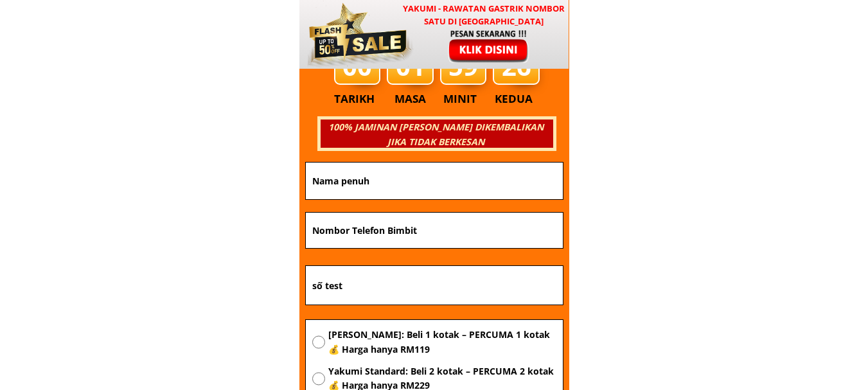 The width and height of the screenshot is (868, 390). What do you see at coordinates (434, 181) in the screenshot?
I see `input: Nama penuh` at bounding box center [434, 181].